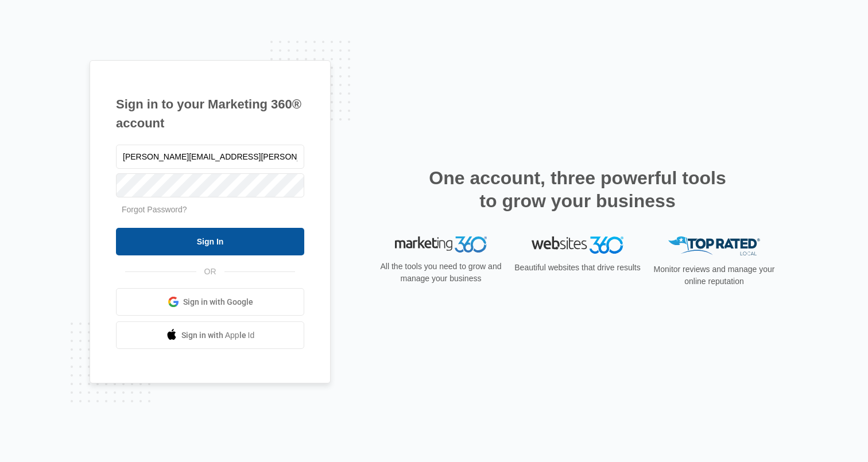  Describe the element at coordinates (441, 245) in the screenshot. I see `img: Marketing 360` at that location.